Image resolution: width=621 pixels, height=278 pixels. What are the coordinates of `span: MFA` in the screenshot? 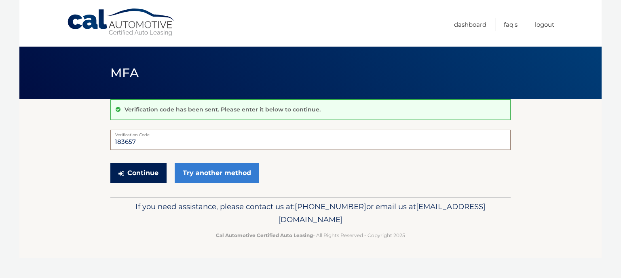 It's located at (125, 72).